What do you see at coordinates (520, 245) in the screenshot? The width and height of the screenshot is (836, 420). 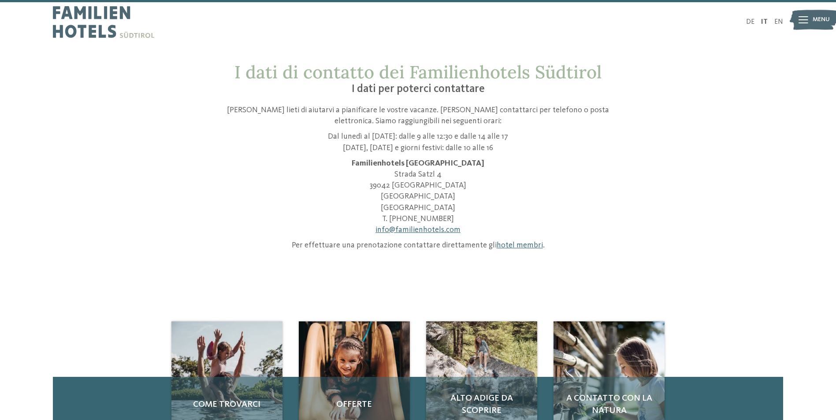 I see `a: hotel membri` at bounding box center [520, 245].